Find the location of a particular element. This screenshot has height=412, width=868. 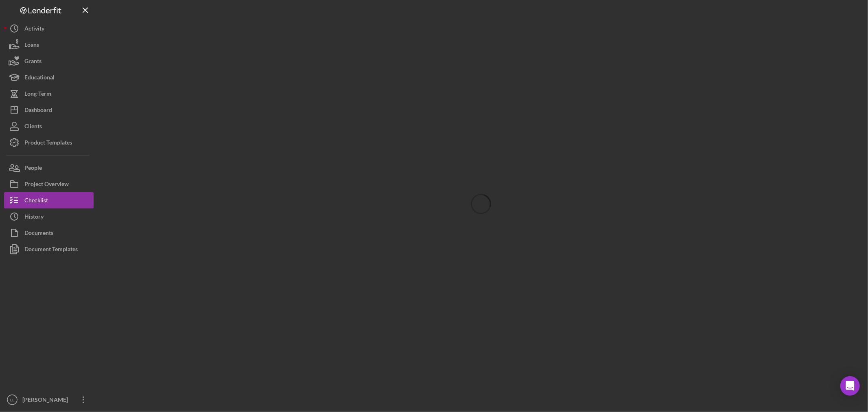

a: Project Overview is located at coordinates (49, 184).